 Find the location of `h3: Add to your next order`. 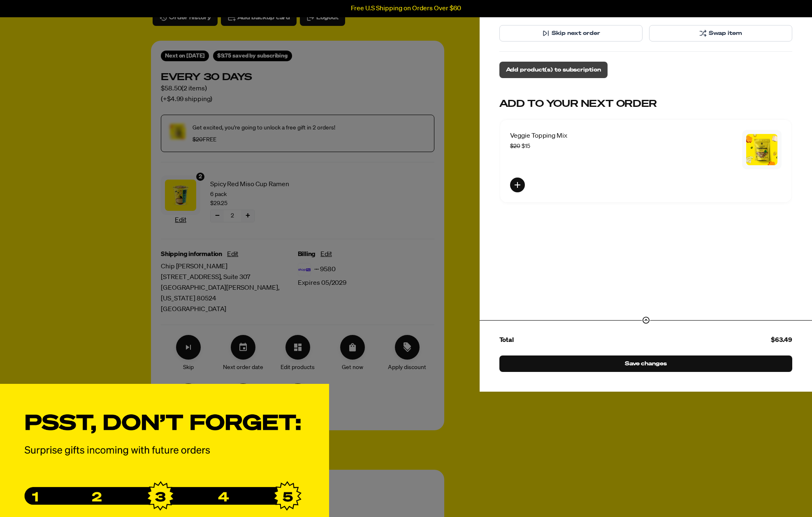

h3: Add to your next order is located at coordinates (646, 104).